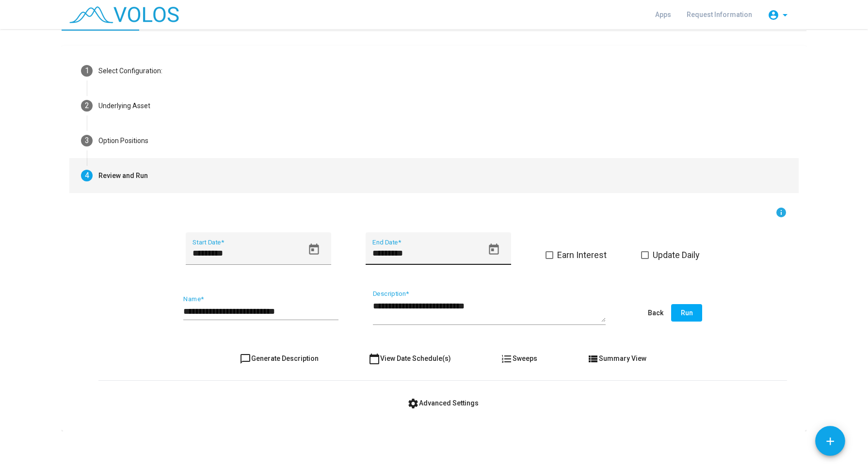  What do you see at coordinates (123, 176) in the screenshot?
I see `div: Review and Run` at bounding box center [123, 176].